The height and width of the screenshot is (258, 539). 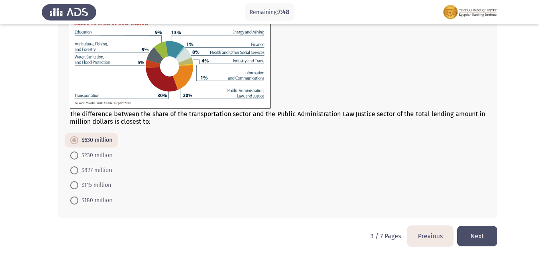 I want to click on p: Remaining:, so click(x=269, y=12).